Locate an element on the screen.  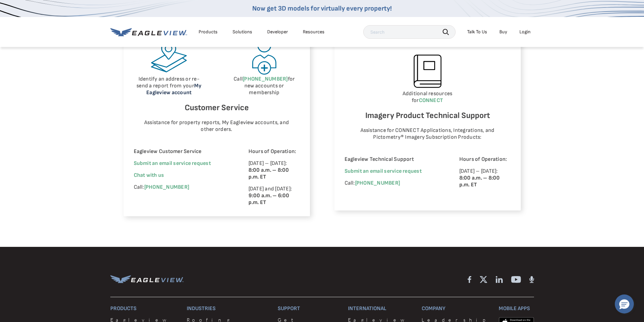
span: Chat with us is located at coordinates (149, 175).